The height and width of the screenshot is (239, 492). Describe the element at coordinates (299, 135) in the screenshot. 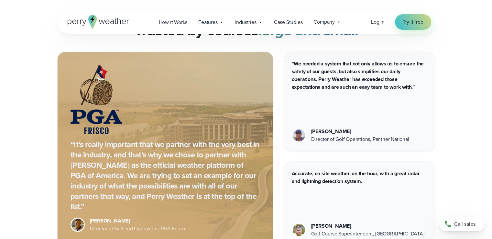

I see `img: Tom Dyer - Panther National Golf` at that location.